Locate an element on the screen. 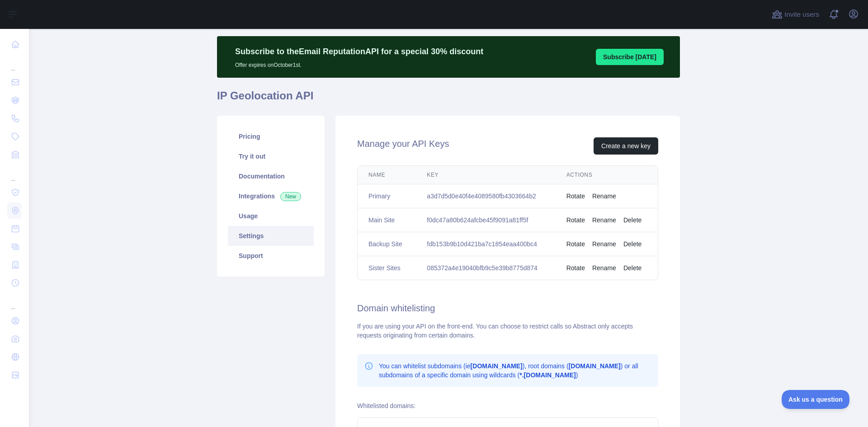  a: Try it out is located at coordinates (271, 156).